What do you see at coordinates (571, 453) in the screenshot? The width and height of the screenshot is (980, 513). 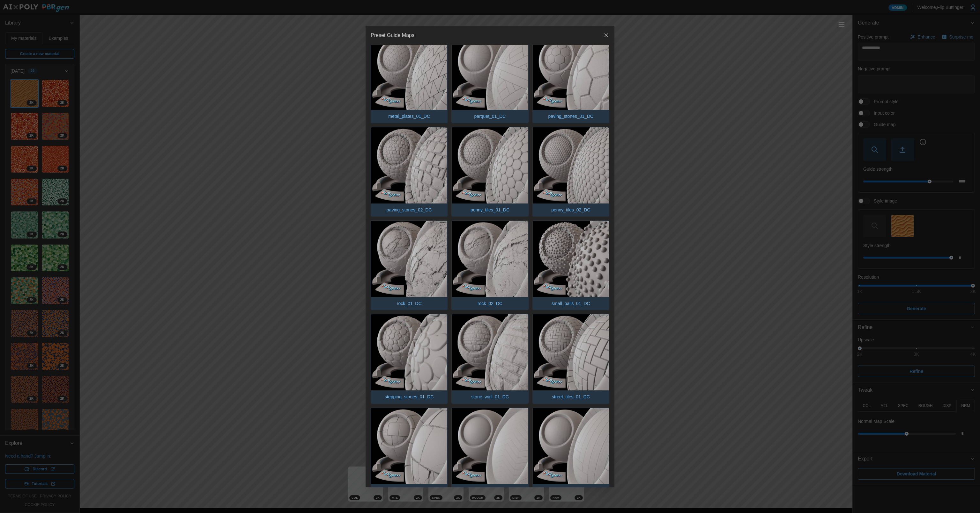 I see `button: wood_floor_02_DC.pngwood_floor_02_DC` at bounding box center [571, 453].